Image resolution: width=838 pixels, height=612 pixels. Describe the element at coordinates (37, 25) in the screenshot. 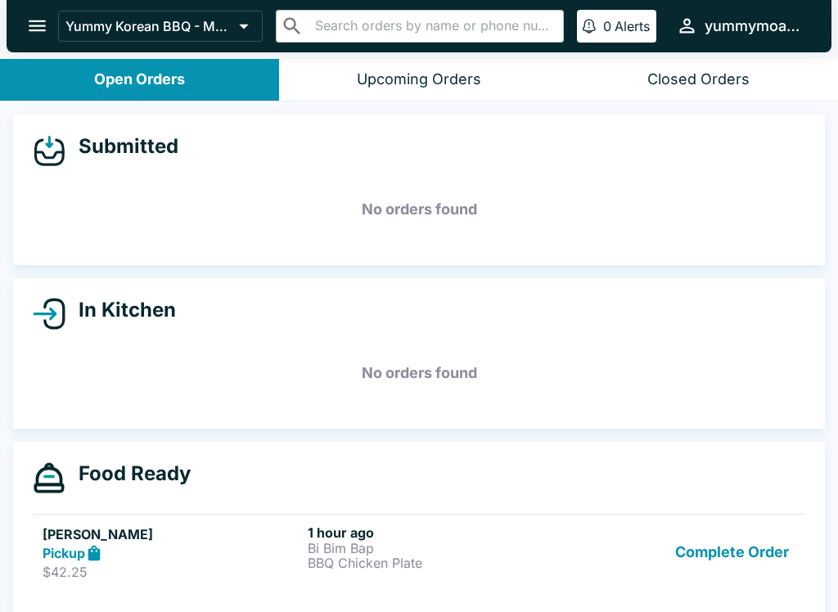

I see `button: open drawer` at that location.